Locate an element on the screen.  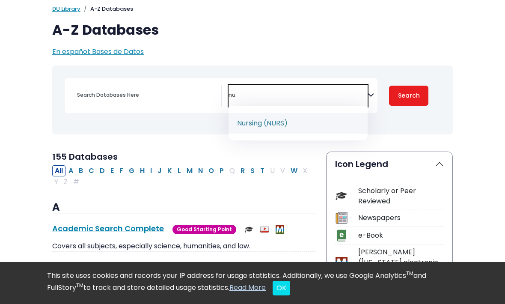
button: Filter Results D is located at coordinates (102, 171).